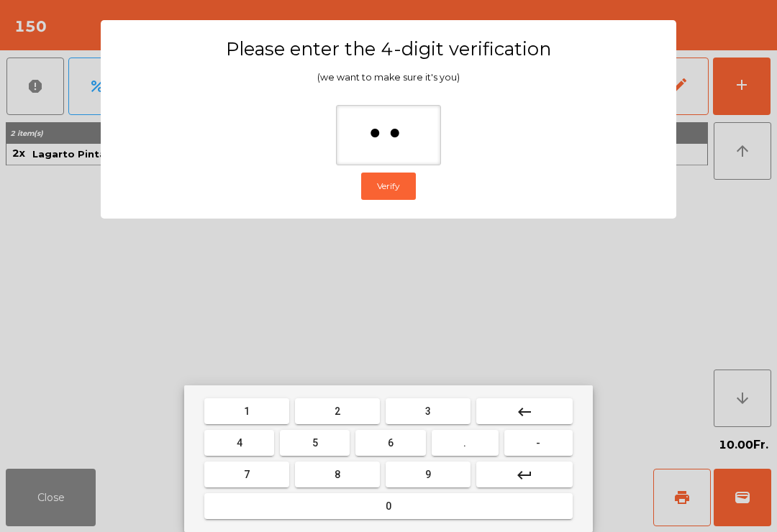 The image size is (777, 532). What do you see at coordinates (428, 411) in the screenshot?
I see `button: 3` at bounding box center [428, 411].